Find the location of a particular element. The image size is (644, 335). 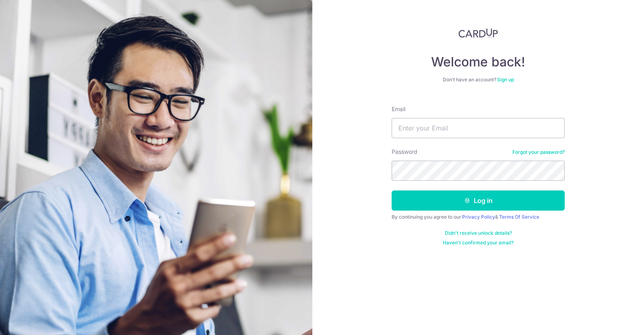

a: Terms Of Service is located at coordinates (519, 216).